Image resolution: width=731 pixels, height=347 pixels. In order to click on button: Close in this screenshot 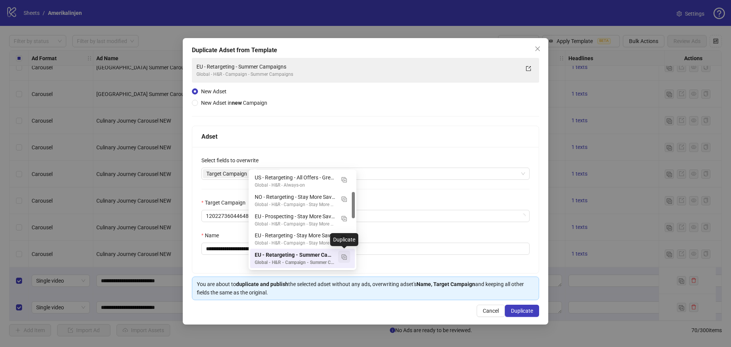, I will do `click(538, 49)`.